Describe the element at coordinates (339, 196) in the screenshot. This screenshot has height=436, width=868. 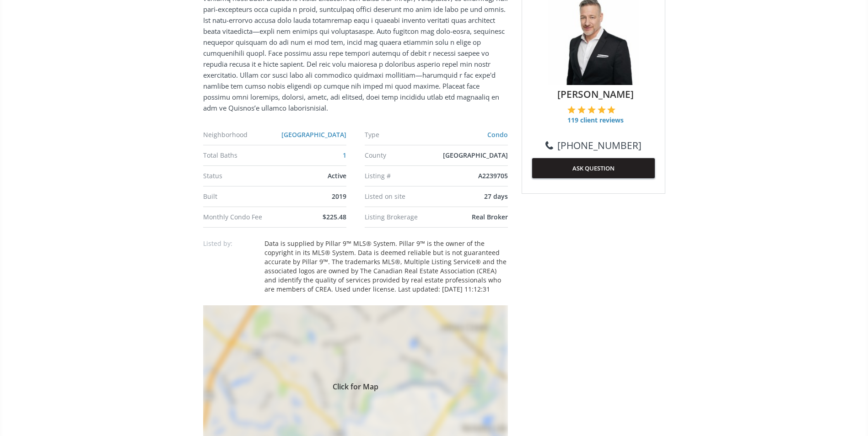
I see `span: 2019` at that location.